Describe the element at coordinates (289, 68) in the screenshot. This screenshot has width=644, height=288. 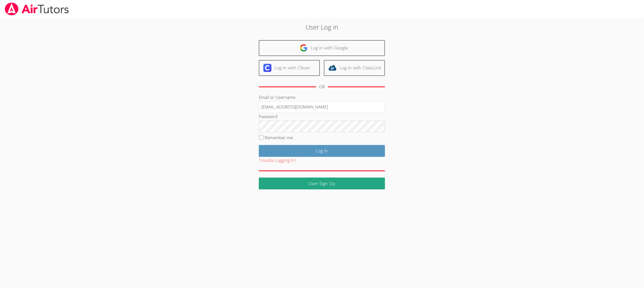
I see `a: Log in with Clever` at that location.